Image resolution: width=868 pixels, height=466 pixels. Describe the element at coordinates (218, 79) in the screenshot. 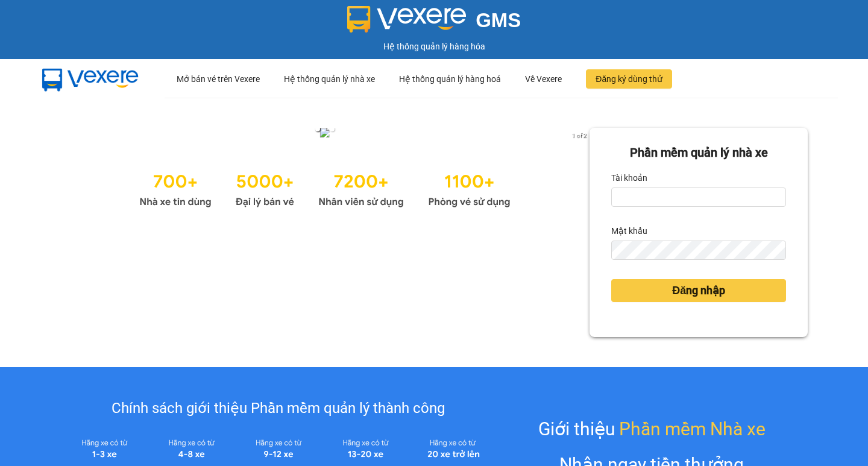

I see `div: Mở bán vé trên Vexere` at that location.